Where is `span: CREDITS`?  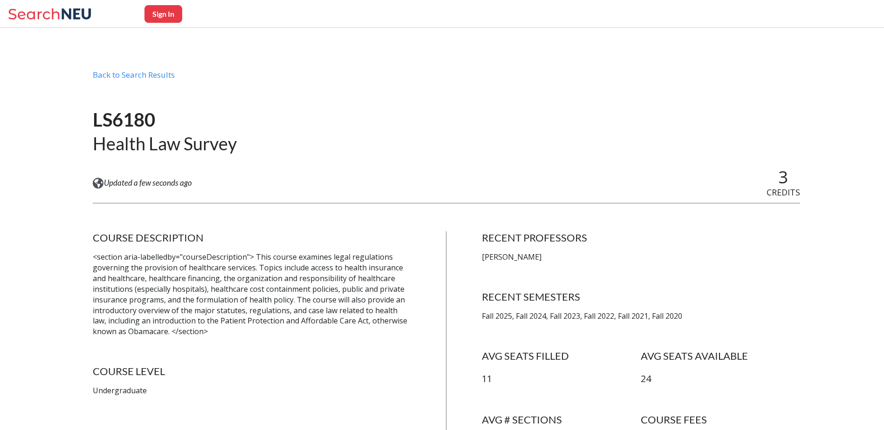
span: CREDITS is located at coordinates (783, 192).